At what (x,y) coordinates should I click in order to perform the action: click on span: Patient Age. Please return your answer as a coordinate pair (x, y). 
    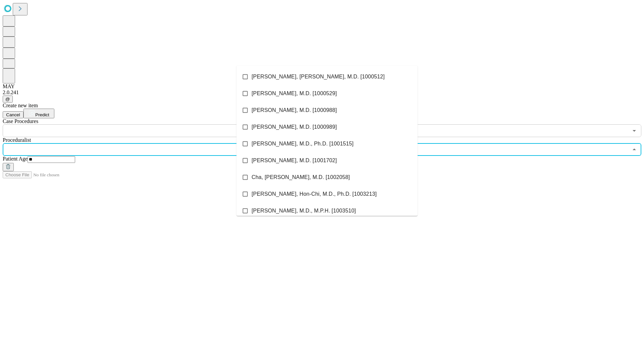
    Looking at the image, I should click on (15, 158).